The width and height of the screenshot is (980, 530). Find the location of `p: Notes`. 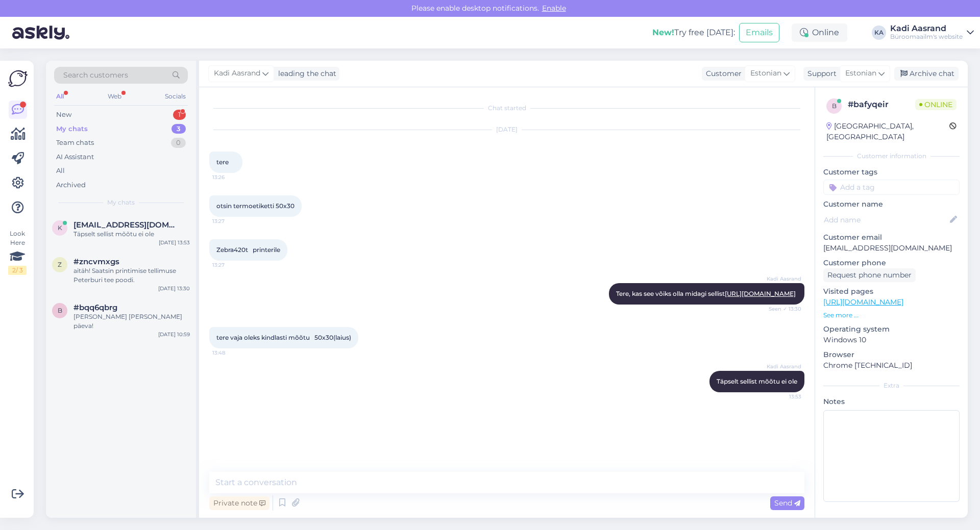

p: Notes is located at coordinates (891, 401).